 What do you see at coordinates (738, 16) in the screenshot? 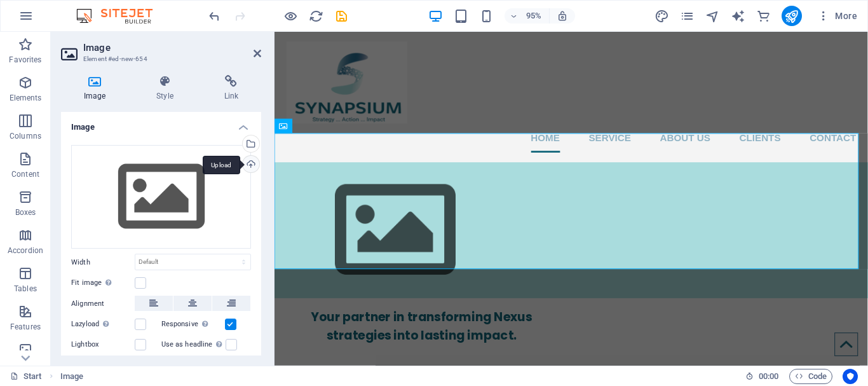
I see `i: AI Writer` at bounding box center [738, 16].